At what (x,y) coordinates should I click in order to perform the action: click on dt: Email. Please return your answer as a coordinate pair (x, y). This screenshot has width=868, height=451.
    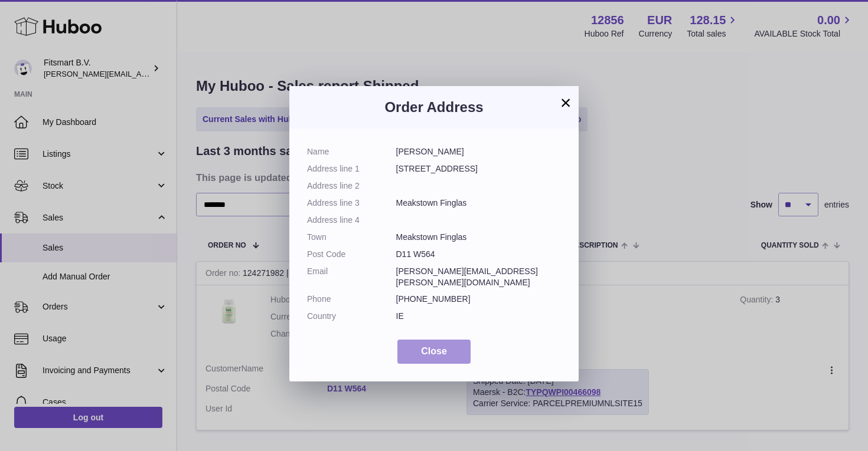
    Looking at the image, I should click on (351, 277).